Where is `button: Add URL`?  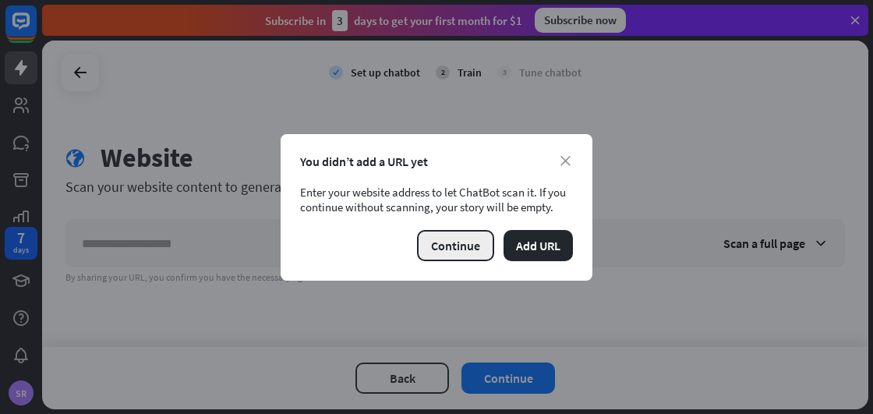 button: Add URL is located at coordinates (538, 245).